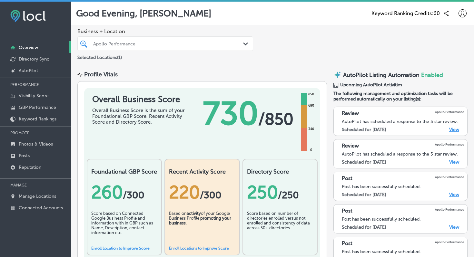 Image resolution: width=474 pixels, height=257 pixels. What do you see at coordinates (400, 96) in the screenshot?
I see `span: The following management and optimization tasks will be performed automatically on your listing(s):` at bounding box center [400, 96].